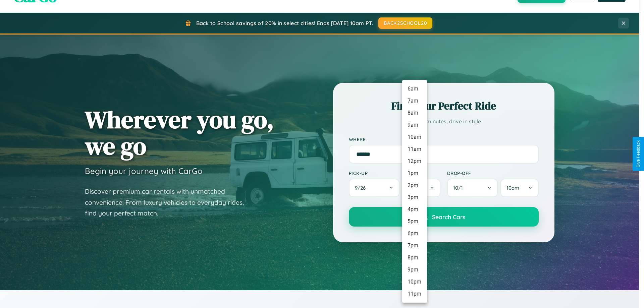  I want to click on li: 7pm, so click(414, 246).